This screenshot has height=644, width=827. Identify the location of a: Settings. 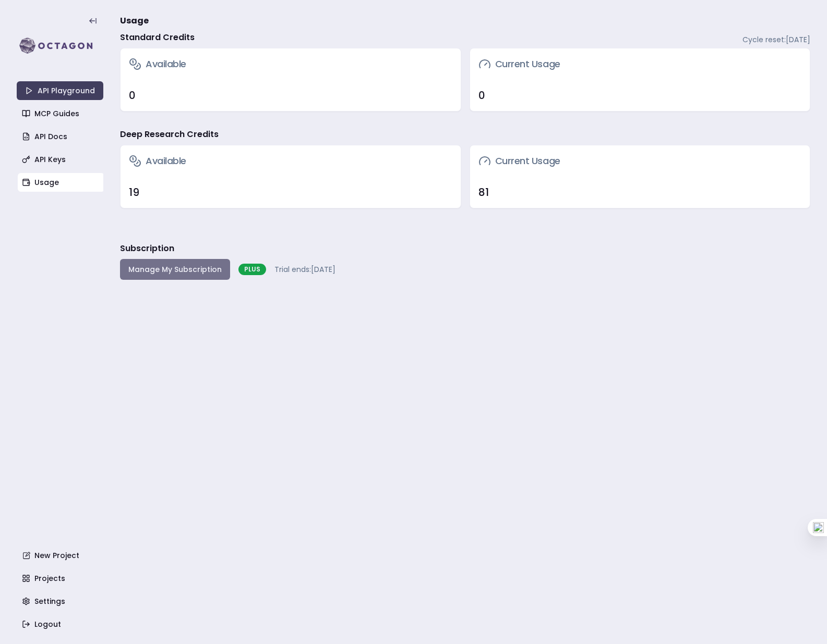
(61, 602).